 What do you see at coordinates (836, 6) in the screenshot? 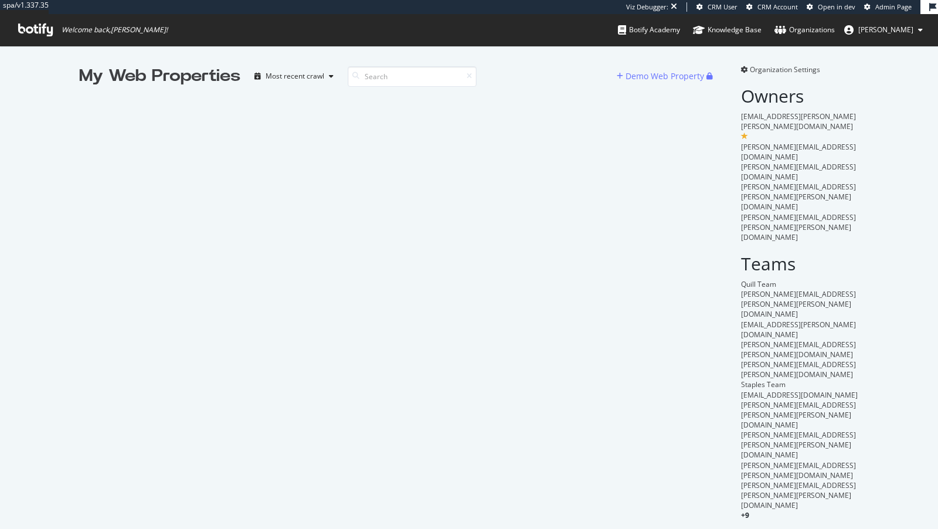
I see `span: Open in dev` at bounding box center [836, 6].